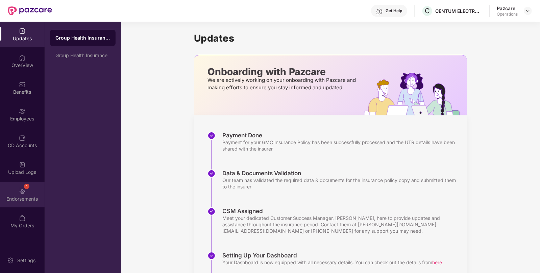 This screenshot has width=540, height=273. Describe the element at coordinates (332, 262) in the screenshot. I see `div: Your Dashboard is now equipped with all necessary details. You can check out the details from` at that location.